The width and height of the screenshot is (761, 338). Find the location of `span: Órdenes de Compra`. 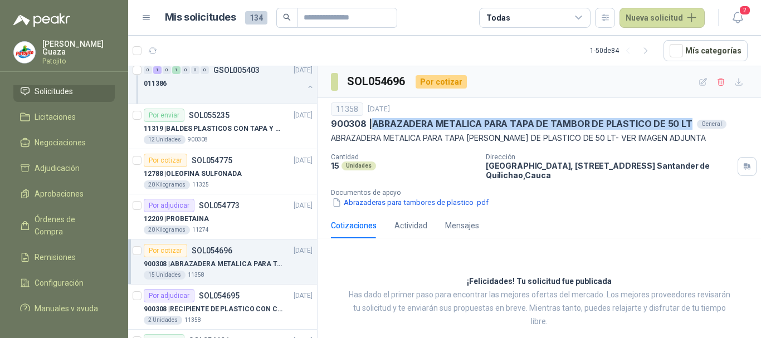

span: Órdenes de Compra is located at coordinates (69, 226).